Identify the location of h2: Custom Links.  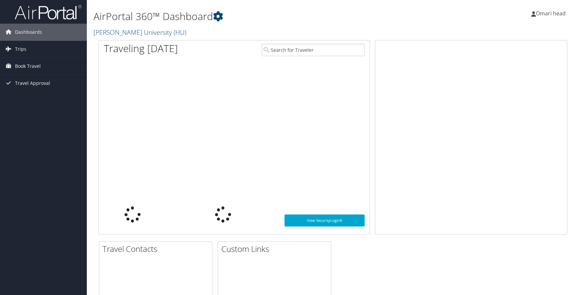
(276, 249).